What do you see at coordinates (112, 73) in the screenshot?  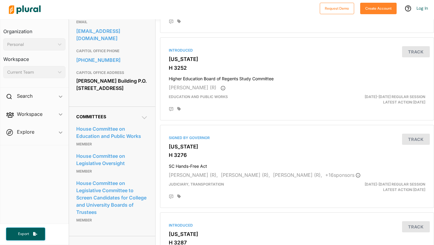 I see `h3: CAPITOL OFFICE ADDRESS` at bounding box center [112, 73].